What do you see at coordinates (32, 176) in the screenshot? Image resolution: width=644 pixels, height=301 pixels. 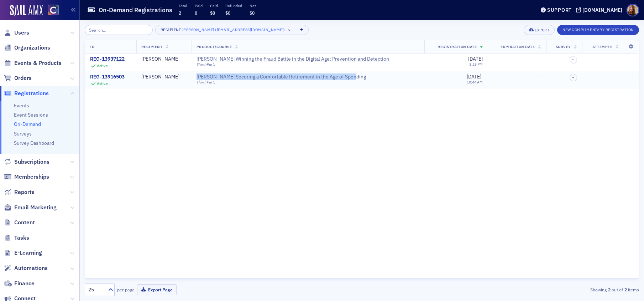 I see `span: Memberships` at bounding box center [32, 176].